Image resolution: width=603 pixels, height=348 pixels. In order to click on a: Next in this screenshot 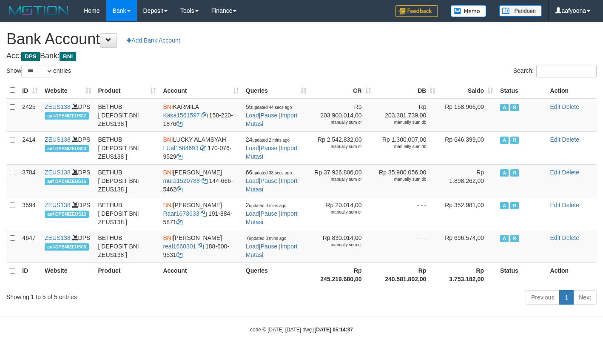, I will do `click(585, 297)`.